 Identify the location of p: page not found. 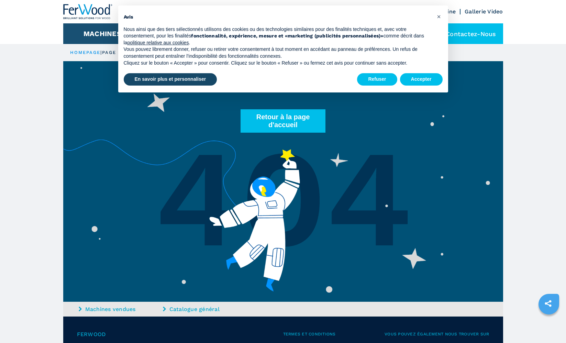
(127, 53).